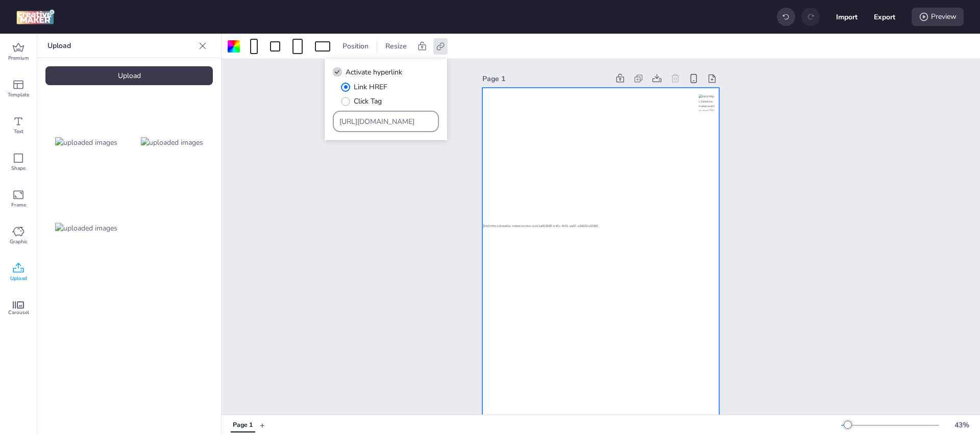  Describe the element at coordinates (373, 72) in the screenshot. I see `span: Activate hyperlink` at that location.